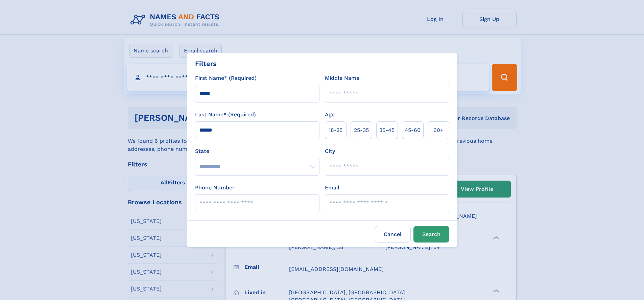  What do you see at coordinates (226, 78) in the screenshot?
I see `label: First Name* (Required)` at bounding box center [226, 78].